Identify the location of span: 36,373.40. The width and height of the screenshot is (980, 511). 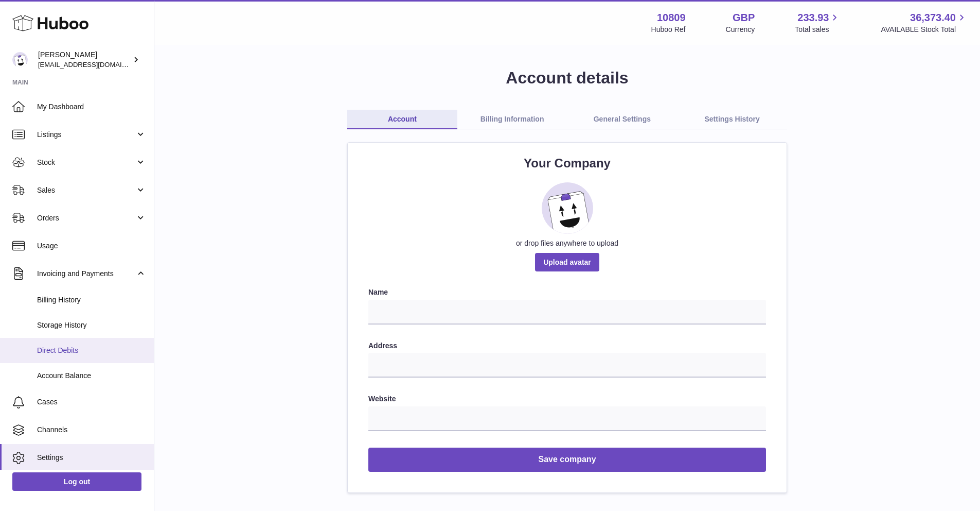
(933, 17).